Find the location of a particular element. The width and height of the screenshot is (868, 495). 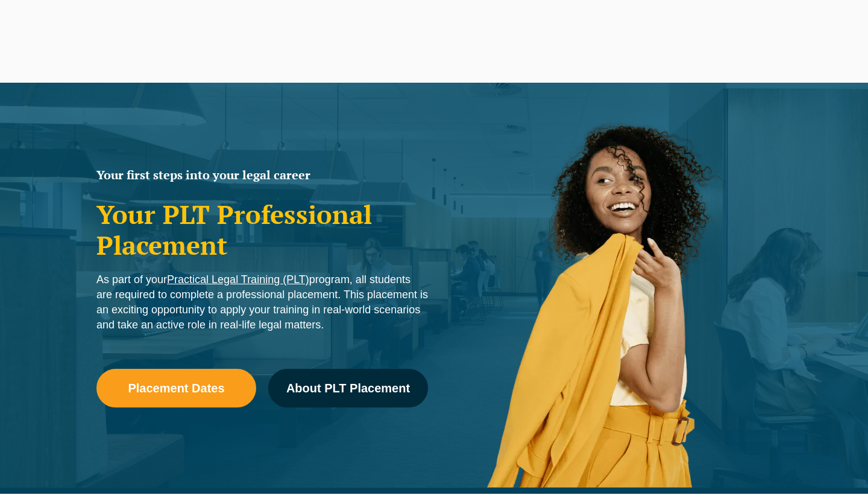

h1: Your PLT Professional Placement is located at coordinates (262, 229).